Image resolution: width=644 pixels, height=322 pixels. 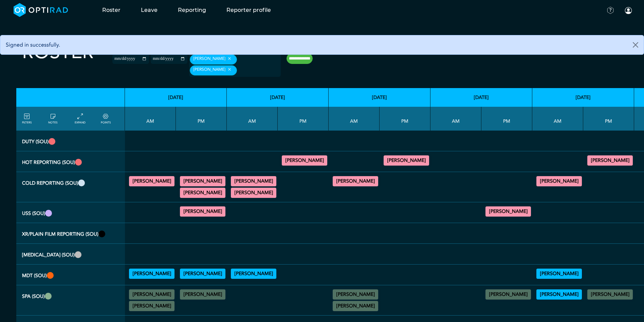 What do you see at coordinates (560, 181) in the screenshot?
I see `div: MRI Neuro/General MRI 09:00 - 10:00` at bounding box center [560, 181].